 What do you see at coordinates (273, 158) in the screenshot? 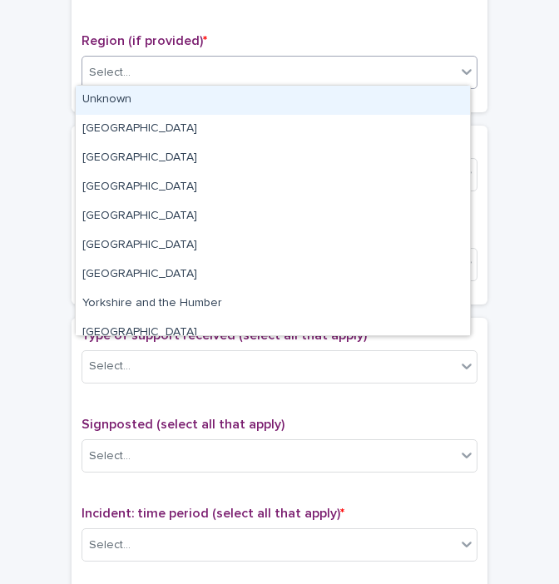
I see `div: South East` at bounding box center [273, 158].